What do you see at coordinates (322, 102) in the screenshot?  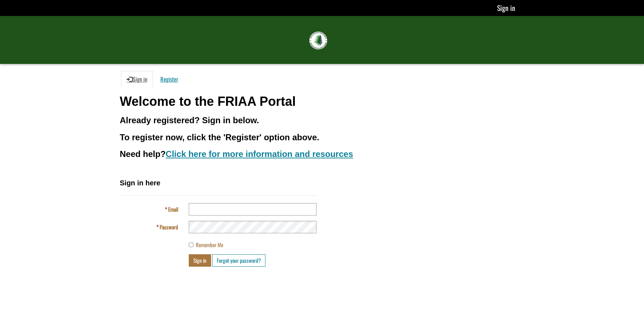 I see `h1: Welcome to the FRIAA Portal` at bounding box center [322, 102].